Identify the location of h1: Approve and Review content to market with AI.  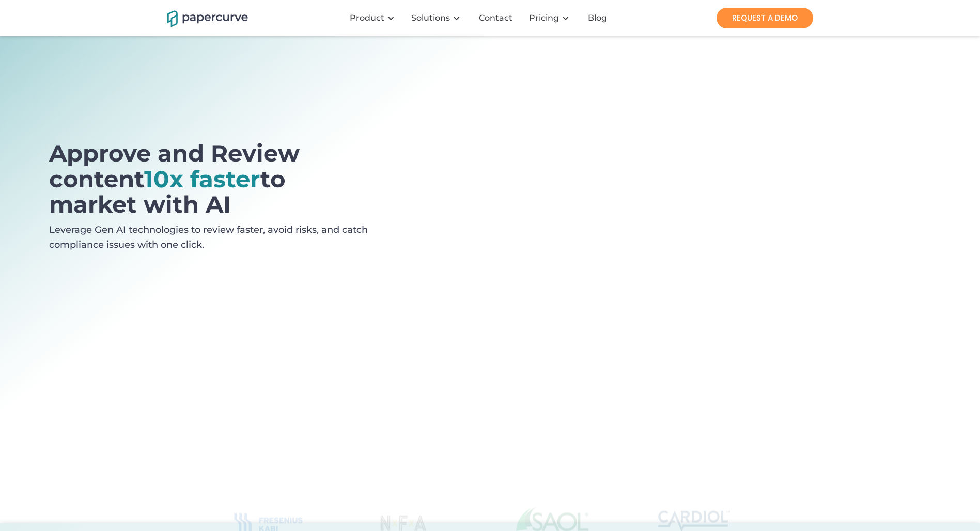
(221, 178).